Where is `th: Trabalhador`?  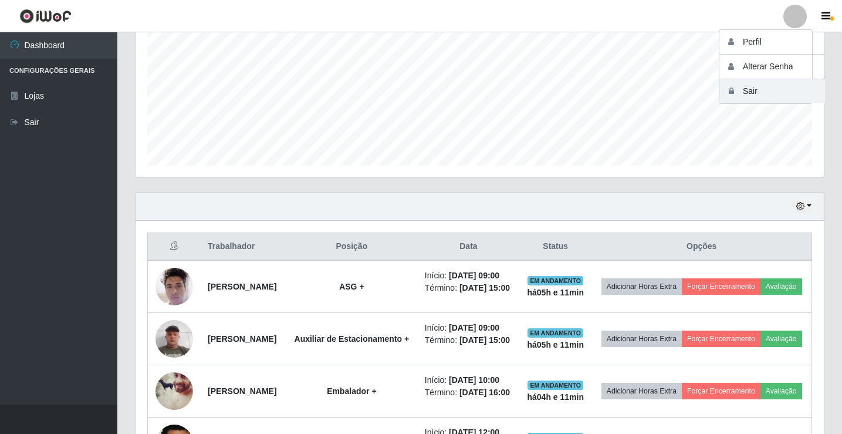
th: Trabalhador is located at coordinates (243, 246).